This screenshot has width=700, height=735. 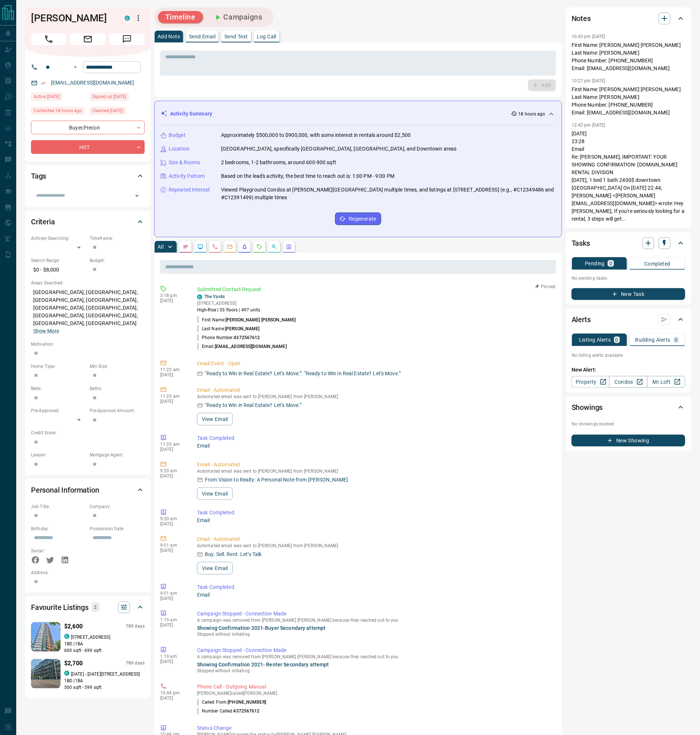 I want to click on div: Favourite Listings2, so click(x=88, y=607).